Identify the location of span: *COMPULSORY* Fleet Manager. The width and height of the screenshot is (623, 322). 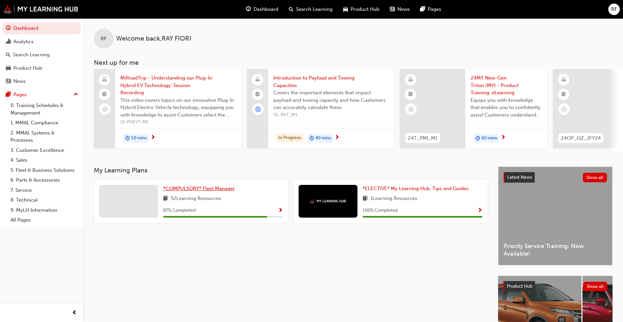
(199, 188).